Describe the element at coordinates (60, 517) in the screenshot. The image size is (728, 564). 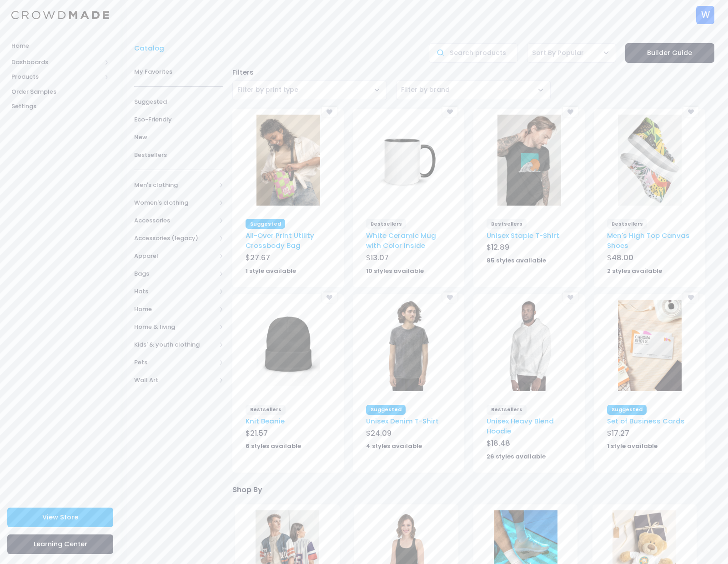
I see `a: View Store` at that location.